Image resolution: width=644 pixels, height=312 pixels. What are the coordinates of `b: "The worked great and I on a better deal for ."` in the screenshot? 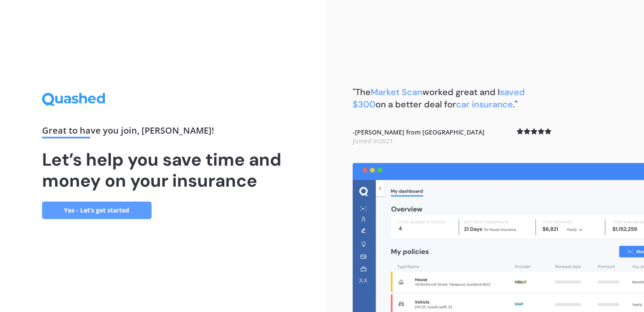 It's located at (438, 98).